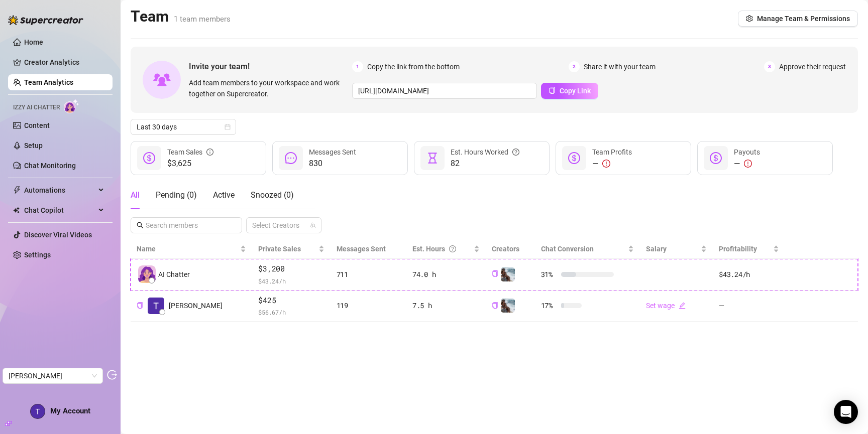 The height and width of the screenshot is (434, 868). Describe the element at coordinates (210, 152) in the screenshot. I see `span: info-circle` at that location.